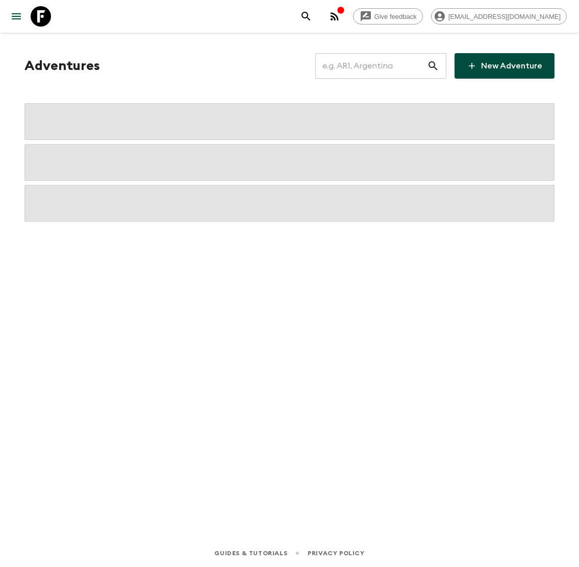 This screenshot has height=567, width=579. Describe the element at coordinates (62, 66) in the screenshot. I see `h1: Adventures` at that location.